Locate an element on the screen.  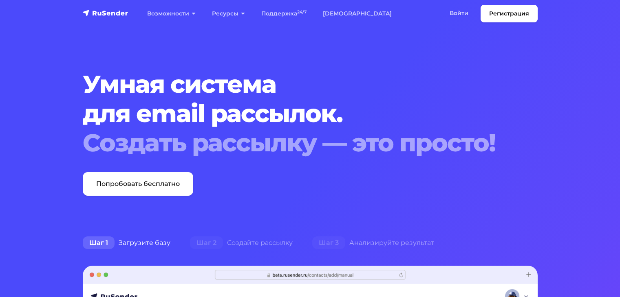
sup: 24/7 is located at coordinates (302, 12).